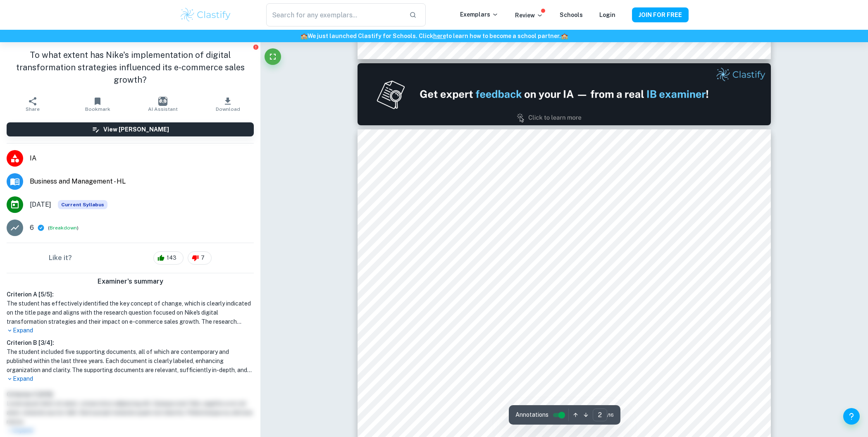 The height and width of the screenshot is (437, 868). Describe the element at coordinates (202, 258) in the screenshot. I see `span: 7` at that location.